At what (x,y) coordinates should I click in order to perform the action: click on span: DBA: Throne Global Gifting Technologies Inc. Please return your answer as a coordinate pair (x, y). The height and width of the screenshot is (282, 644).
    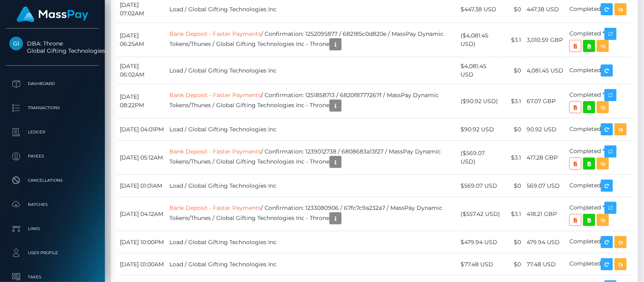
    Looking at the image, I should click on (53, 47).